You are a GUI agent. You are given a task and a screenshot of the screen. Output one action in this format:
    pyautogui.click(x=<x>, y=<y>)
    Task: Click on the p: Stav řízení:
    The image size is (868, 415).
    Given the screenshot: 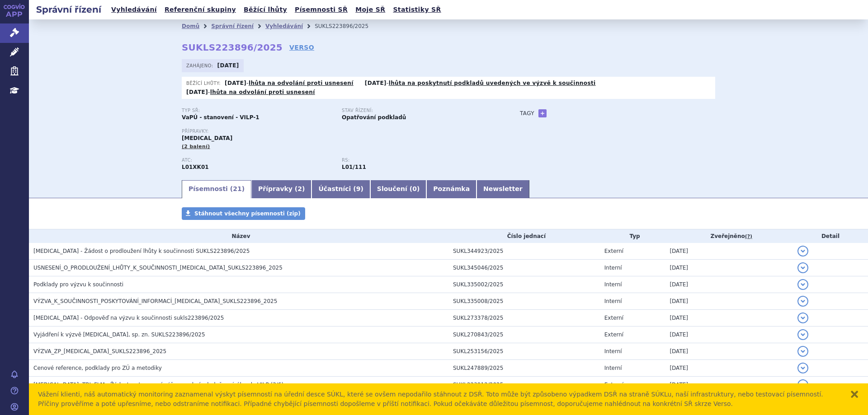 What is the action you would take?
    pyautogui.click(x=417, y=110)
    